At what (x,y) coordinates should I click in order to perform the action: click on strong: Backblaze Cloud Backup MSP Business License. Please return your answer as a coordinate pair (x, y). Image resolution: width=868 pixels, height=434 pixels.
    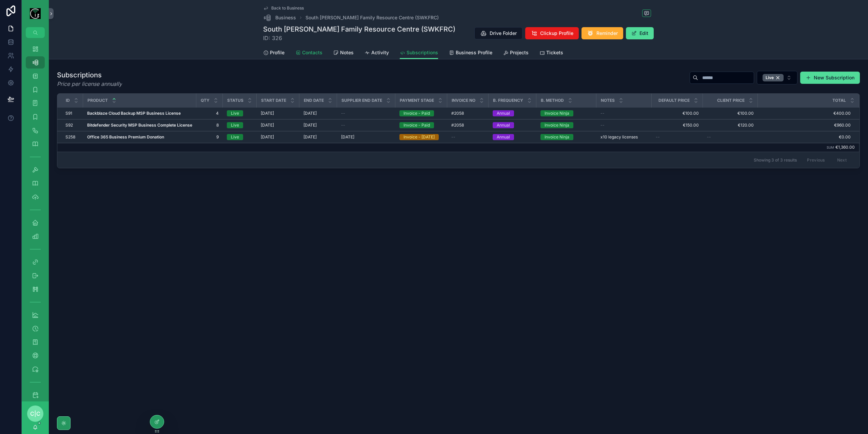
    Looking at the image, I should click on (134, 113).